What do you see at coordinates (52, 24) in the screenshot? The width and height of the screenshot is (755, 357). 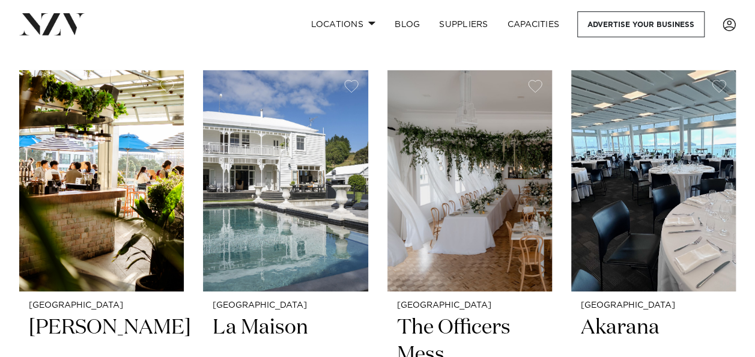 I see `img: nzv-logo.png` at bounding box center [52, 24].